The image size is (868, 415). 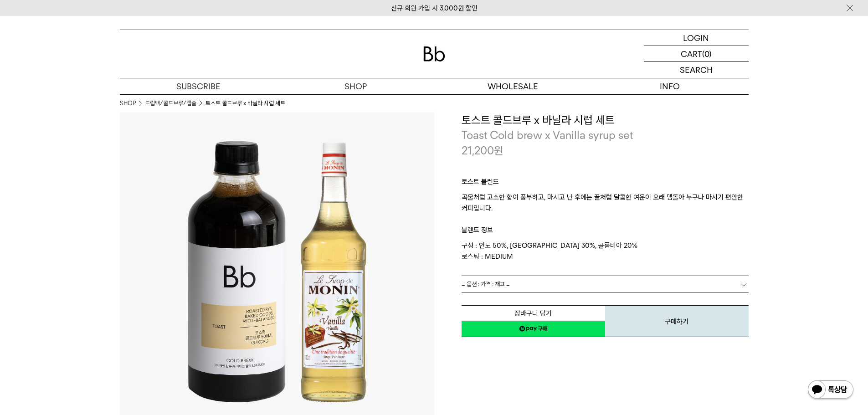 I want to click on a: CART (0), so click(x=696, y=54).